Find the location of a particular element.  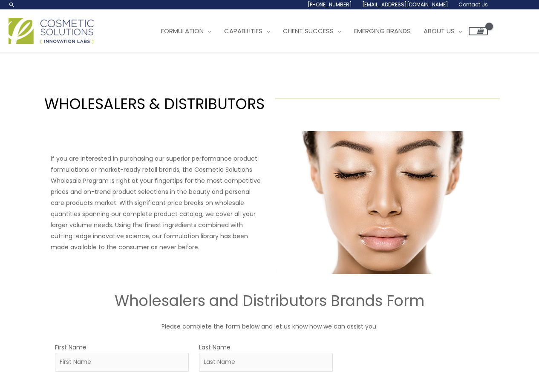

label: Last Name is located at coordinates (215, 347).